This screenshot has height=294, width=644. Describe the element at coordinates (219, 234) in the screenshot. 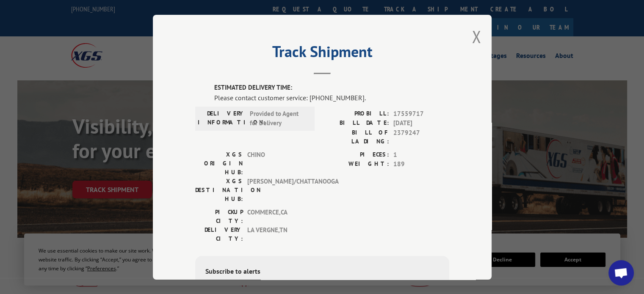

I see `label: DELIVERY CITY:` at that location.